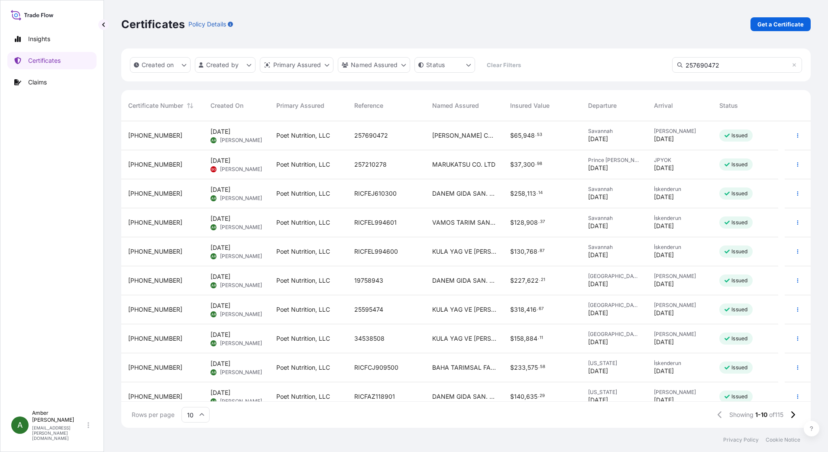 The width and height of the screenshot is (828, 452). What do you see at coordinates (741, 415) in the screenshot?
I see `span: Showing` at bounding box center [741, 415].